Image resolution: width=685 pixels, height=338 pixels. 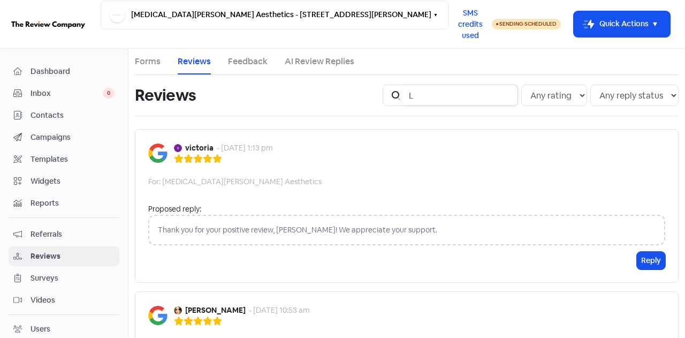 I want to click on a: Referrals, so click(x=64, y=234).